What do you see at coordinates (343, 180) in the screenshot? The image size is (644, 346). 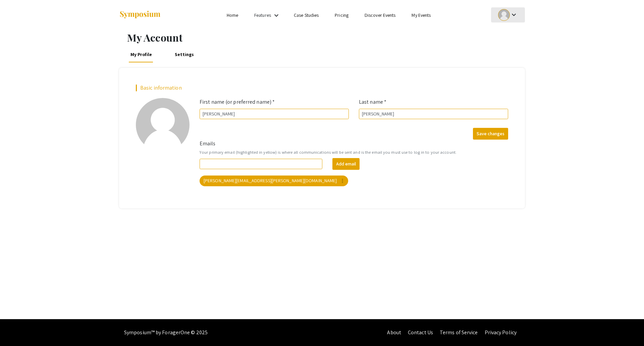 I see `mat-icon: more_vert` at bounding box center [343, 180].